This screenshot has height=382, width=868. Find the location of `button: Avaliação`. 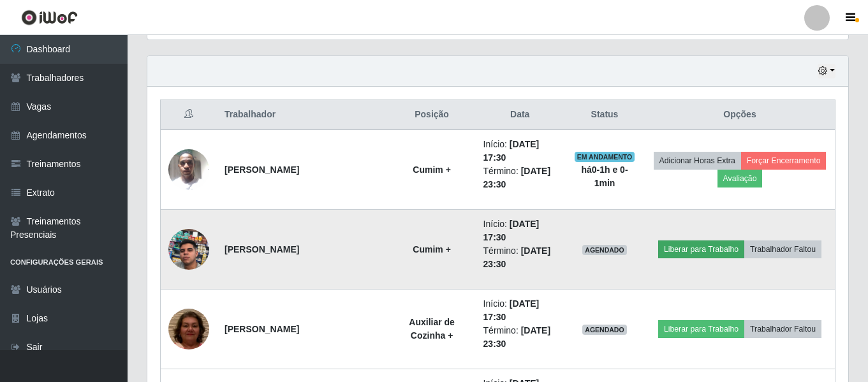

button: Avaliação is located at coordinates (740, 179).